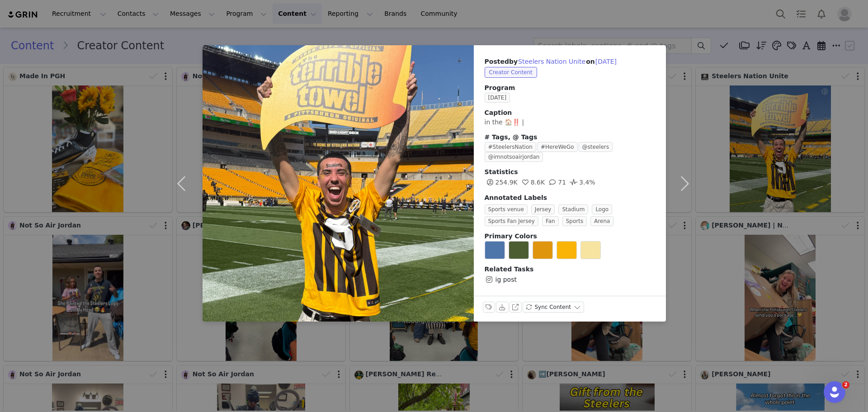 The image size is (868, 412). Describe the element at coordinates (556, 182) in the screenshot. I see `span: 71` at that location.